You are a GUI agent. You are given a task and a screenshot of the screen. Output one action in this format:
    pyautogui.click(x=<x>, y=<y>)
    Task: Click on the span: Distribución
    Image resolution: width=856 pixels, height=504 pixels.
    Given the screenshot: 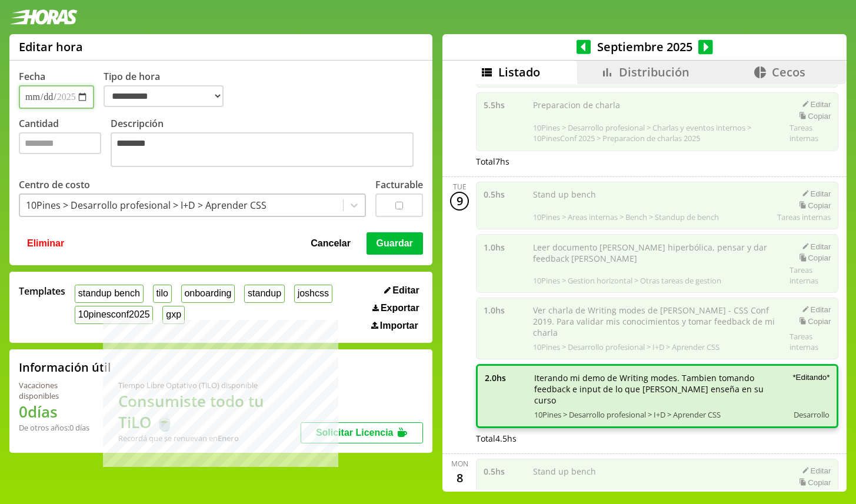 What is the action you would take?
    pyautogui.click(x=654, y=71)
    